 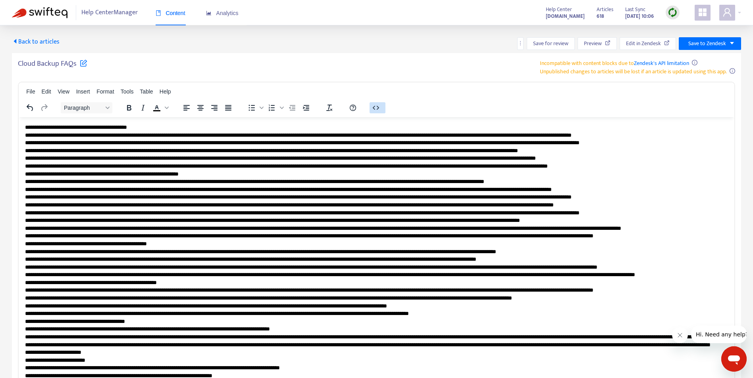 I want to click on span: more, so click(x=520, y=43).